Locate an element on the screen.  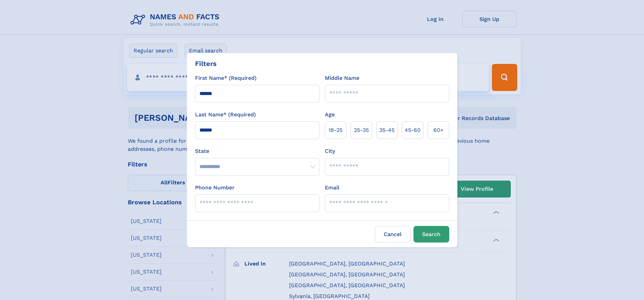
button: Search is located at coordinates (432, 234).